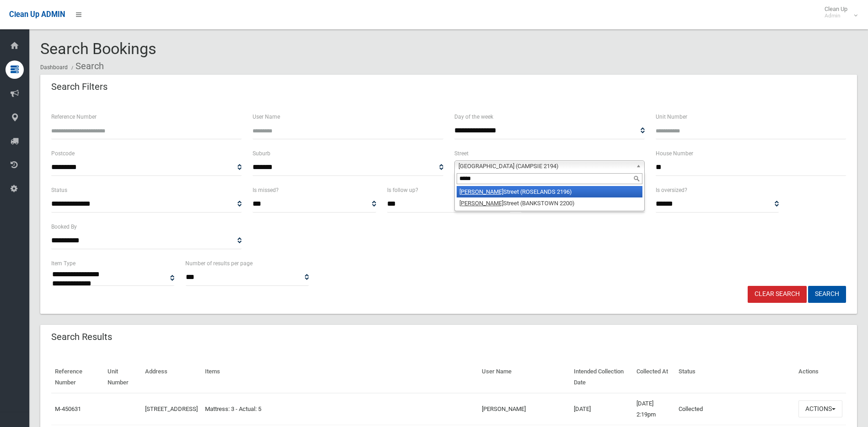 This screenshot has height=427, width=868. I want to click on label: Status, so click(59, 190).